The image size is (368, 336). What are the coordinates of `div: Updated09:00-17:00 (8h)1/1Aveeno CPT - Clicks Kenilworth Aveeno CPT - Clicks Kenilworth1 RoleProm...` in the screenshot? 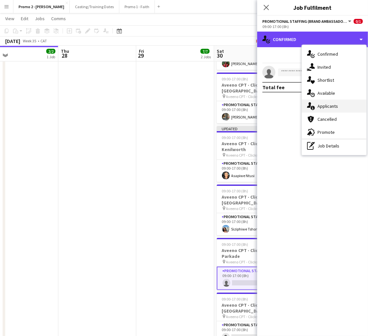 It's located at (253, 154).